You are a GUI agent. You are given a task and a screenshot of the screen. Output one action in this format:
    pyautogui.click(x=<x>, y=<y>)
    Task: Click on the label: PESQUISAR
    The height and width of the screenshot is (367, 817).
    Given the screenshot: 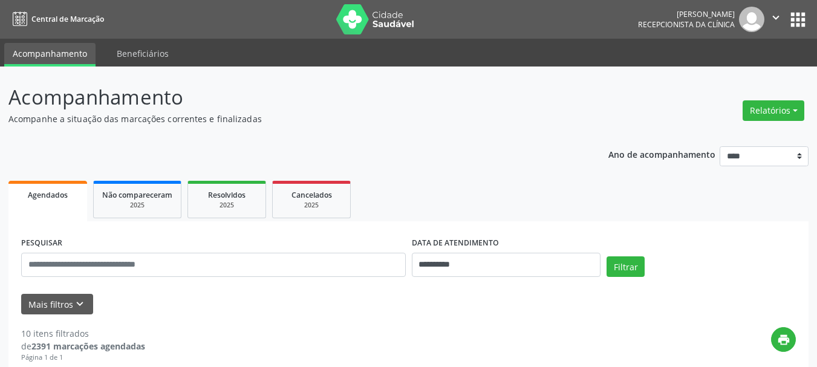 What is the action you would take?
    pyautogui.click(x=42, y=243)
    